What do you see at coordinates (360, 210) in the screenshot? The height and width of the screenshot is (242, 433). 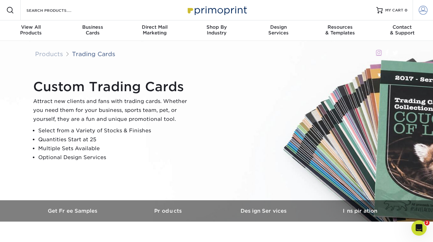 I see `h3: Inspiration` at bounding box center [360, 210].